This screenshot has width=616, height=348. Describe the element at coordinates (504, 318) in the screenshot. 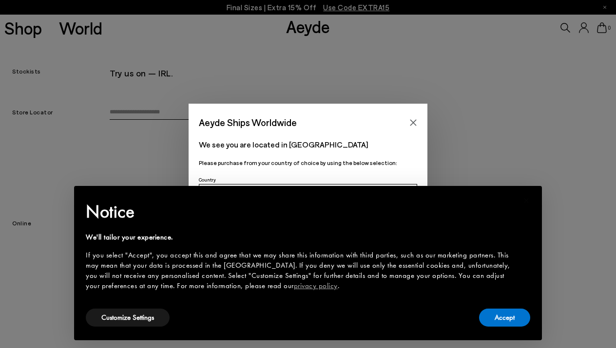

I see `button: Accept` at that location.